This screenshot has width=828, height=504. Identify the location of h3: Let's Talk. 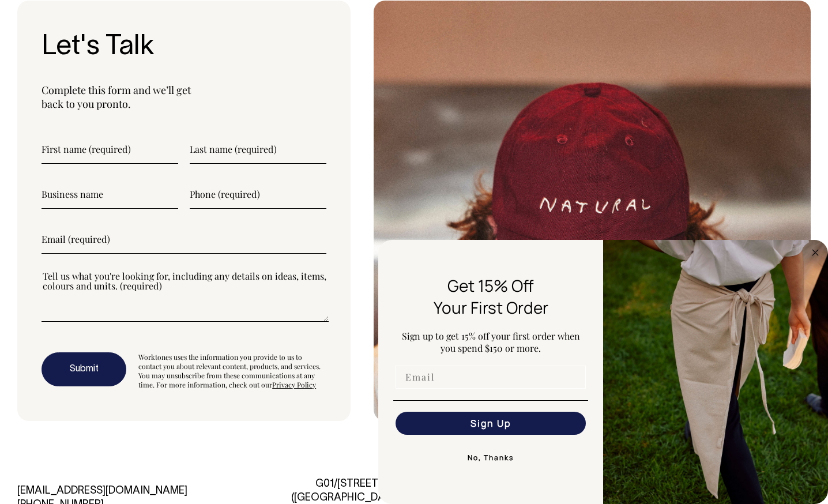
(184, 47).